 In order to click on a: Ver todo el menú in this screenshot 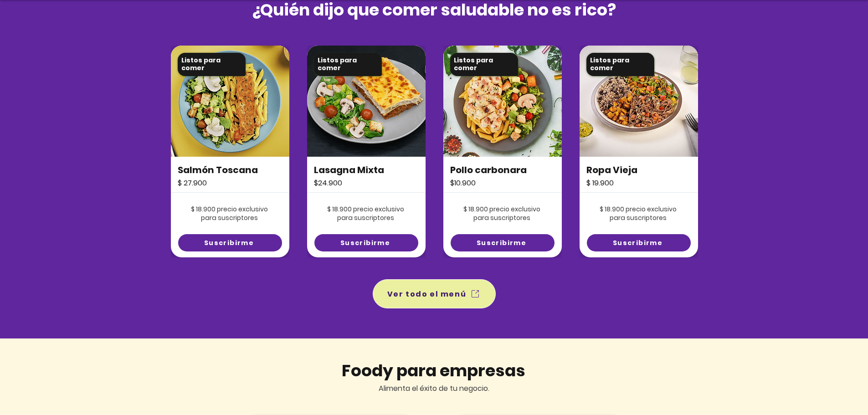, I will do `click(434, 293)`.